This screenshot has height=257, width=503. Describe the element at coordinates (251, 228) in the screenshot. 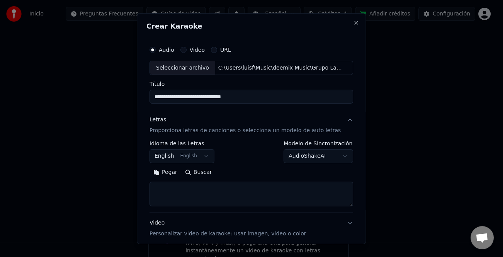

I see `button: VideoPersonalizar video de karaoke: usar imagen, video o color` at that location.